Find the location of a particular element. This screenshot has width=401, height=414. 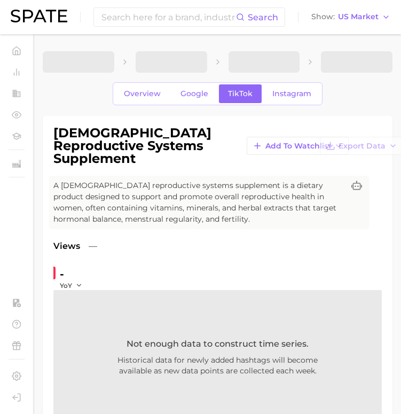

a: Instagram is located at coordinates (291, 93).